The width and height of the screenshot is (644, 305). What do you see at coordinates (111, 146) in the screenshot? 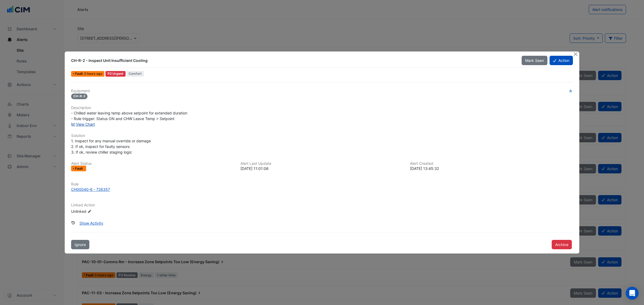
I see `span: 1. Inspect for any manual override or damage 2. If ok, inspect for faulty sensors 3. If ok, revie...` at bounding box center [111, 146].